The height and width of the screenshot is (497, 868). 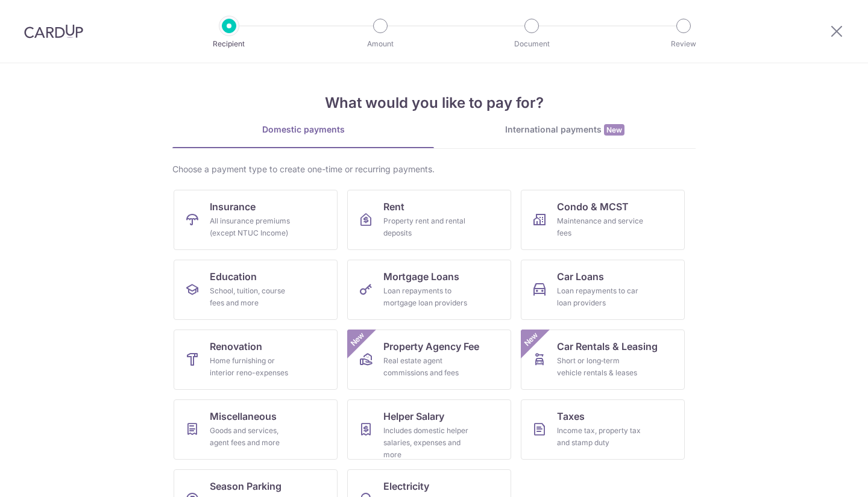 What do you see at coordinates (683, 44) in the screenshot?
I see `p: Review` at bounding box center [683, 44].